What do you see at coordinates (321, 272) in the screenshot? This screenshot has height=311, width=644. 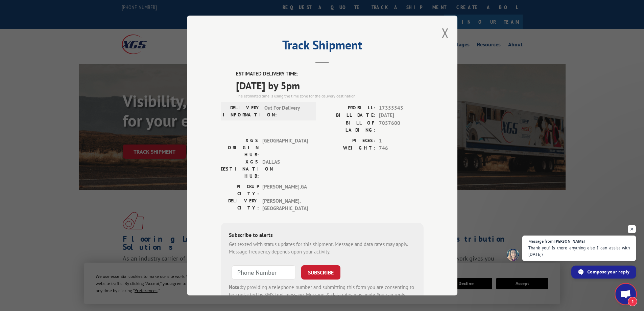 I see `button: SUBSCRIBE` at bounding box center [321, 272].